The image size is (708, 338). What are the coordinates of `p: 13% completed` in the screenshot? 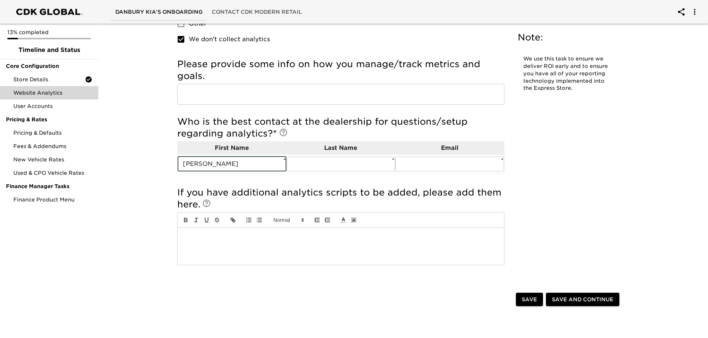 It's located at (49, 32).